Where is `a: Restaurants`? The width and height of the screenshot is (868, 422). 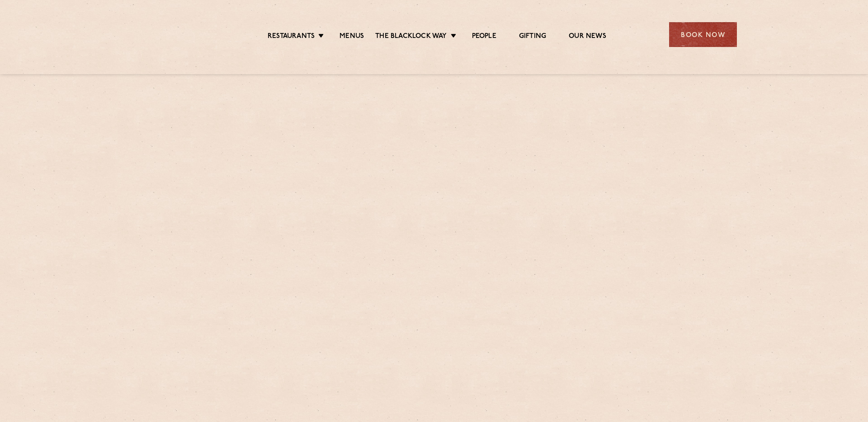 a: Restaurants is located at coordinates (291, 37).